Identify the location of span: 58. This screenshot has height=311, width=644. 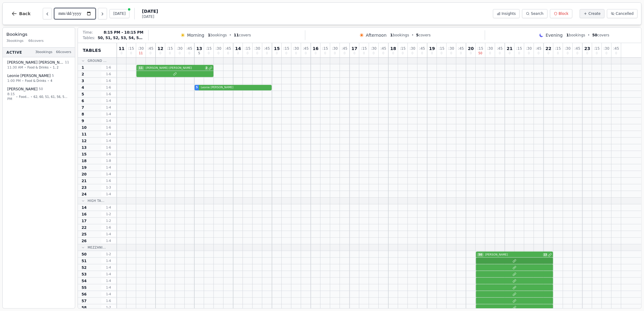
(84, 308).